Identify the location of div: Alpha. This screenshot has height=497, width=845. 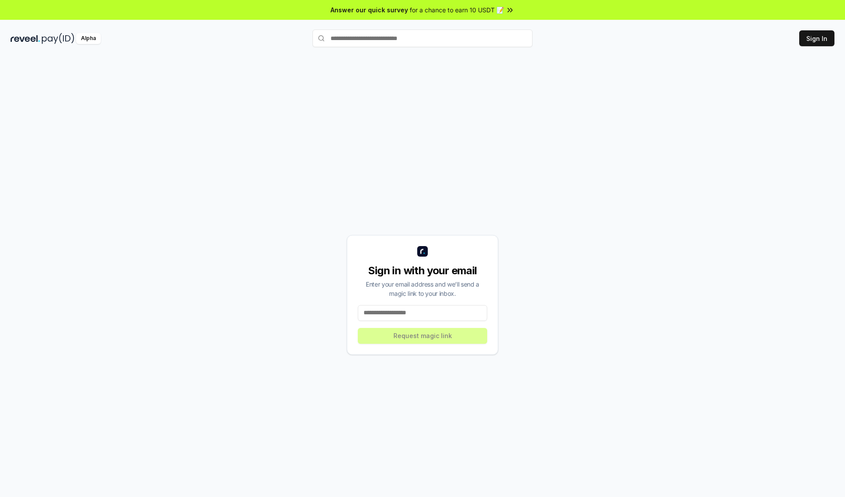
(88, 38).